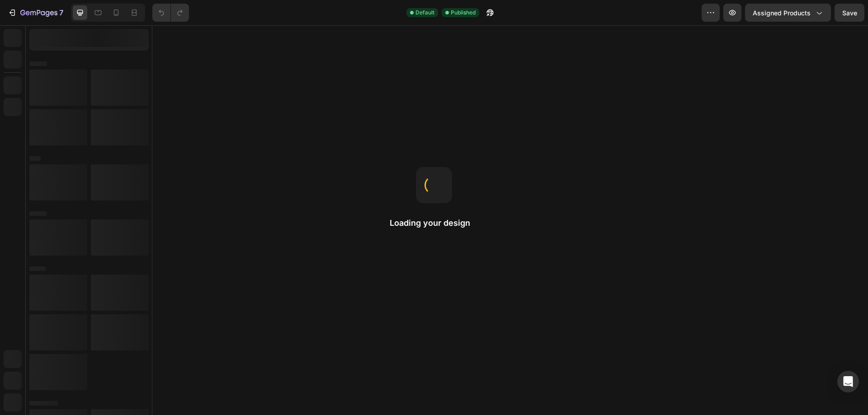 The width and height of the screenshot is (868, 415). Describe the element at coordinates (425, 12) in the screenshot. I see `span: Default` at that location.